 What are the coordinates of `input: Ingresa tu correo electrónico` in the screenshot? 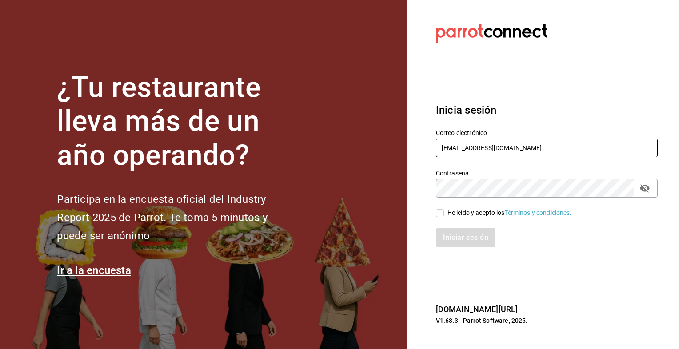 It's located at (546, 148).